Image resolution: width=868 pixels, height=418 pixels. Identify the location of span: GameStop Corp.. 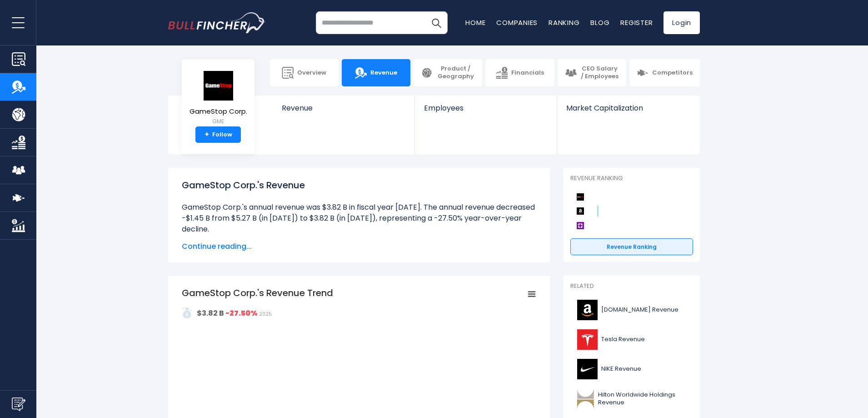
(218, 112).